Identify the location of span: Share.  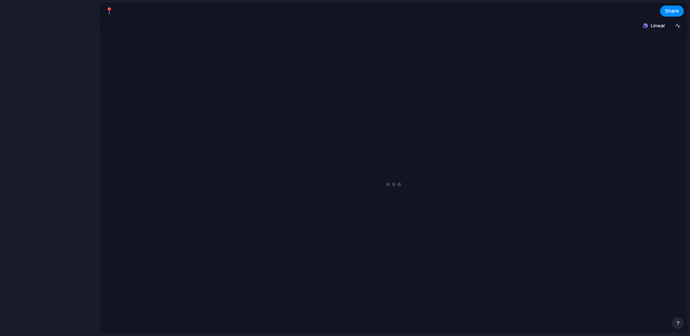
(672, 11).